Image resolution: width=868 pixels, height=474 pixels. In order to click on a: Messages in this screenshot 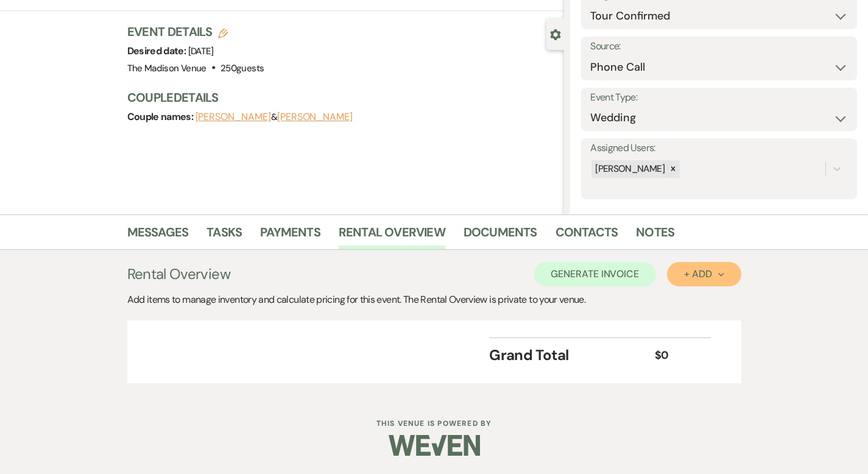, I will do `click(157, 236)`.